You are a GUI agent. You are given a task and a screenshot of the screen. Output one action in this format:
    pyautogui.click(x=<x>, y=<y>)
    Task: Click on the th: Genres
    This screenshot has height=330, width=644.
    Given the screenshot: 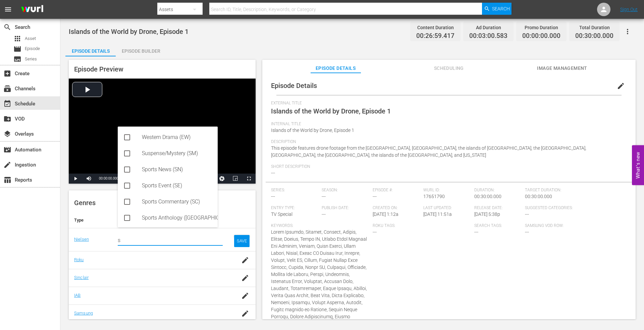 What is the action you would take?
    pyautogui.click(x=170, y=220)
    